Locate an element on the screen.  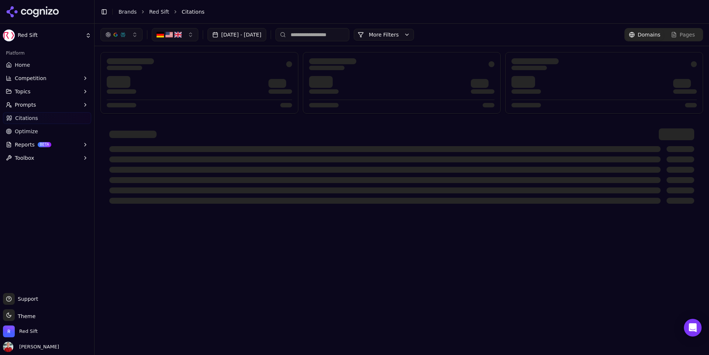
button: Topics is located at coordinates (47, 92).